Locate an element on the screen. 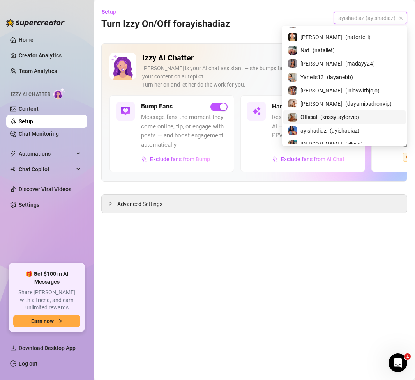 This screenshot has height=380, width=415. span: ( ayishadiaz ) is located at coordinates (345, 131).